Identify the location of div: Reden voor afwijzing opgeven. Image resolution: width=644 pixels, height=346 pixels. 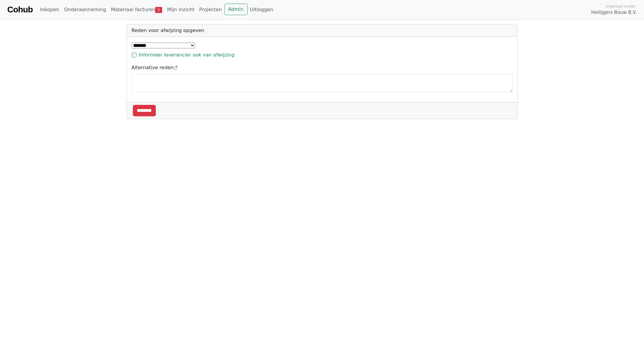
(322, 31).